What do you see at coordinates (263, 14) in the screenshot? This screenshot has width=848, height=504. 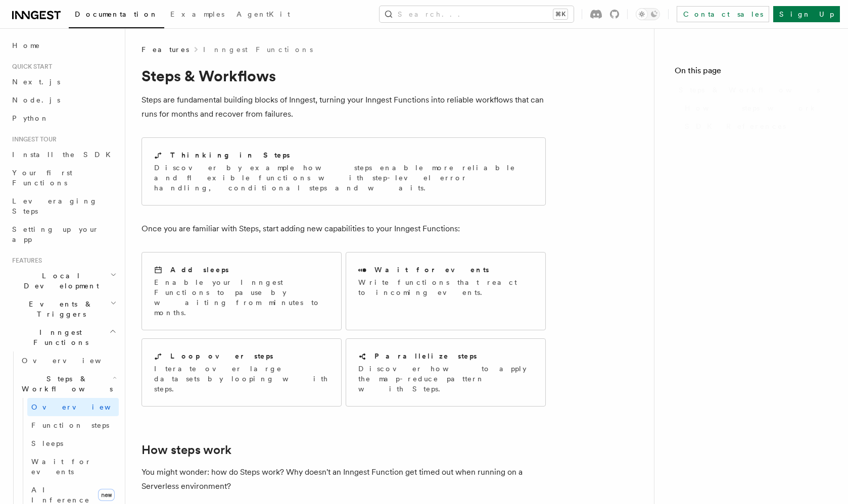 I see `span: AgentKit` at bounding box center [263, 14].